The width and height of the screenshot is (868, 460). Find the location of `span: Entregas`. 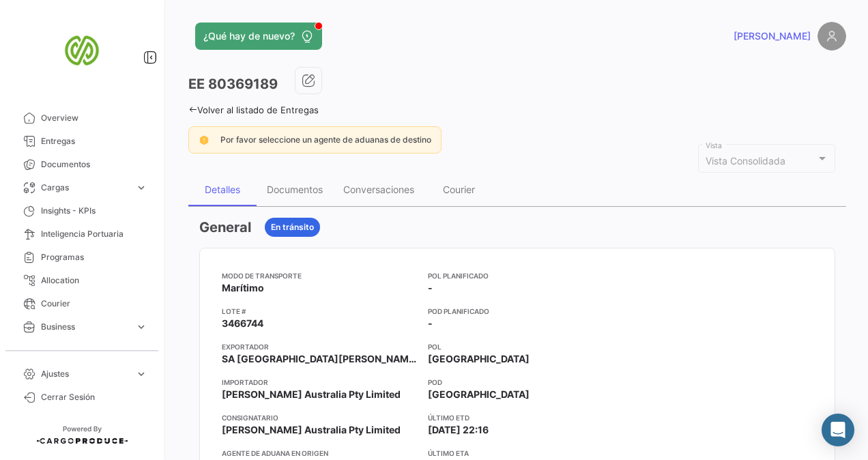

span: Entregas is located at coordinates (94, 141).